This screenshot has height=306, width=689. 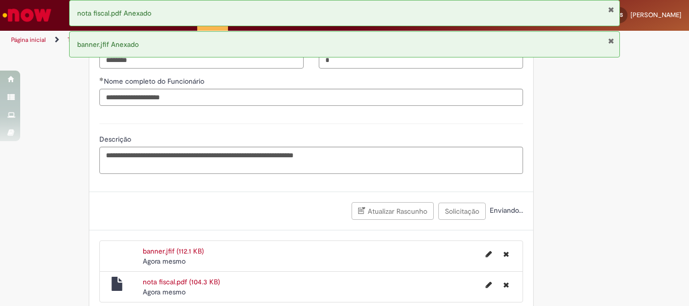 What do you see at coordinates (489, 285) in the screenshot?
I see `button: Editar nome de arquivo nota fiscal.pdf` at bounding box center [489, 285].